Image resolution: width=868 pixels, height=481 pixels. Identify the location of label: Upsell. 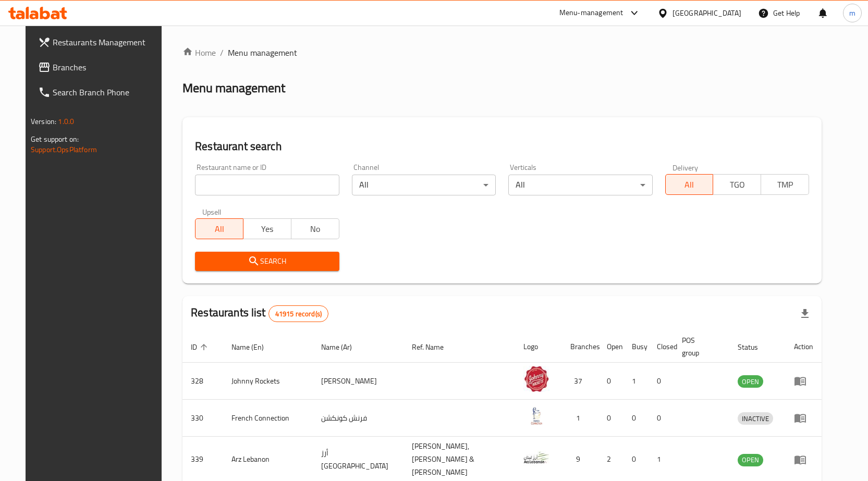
(212, 212).